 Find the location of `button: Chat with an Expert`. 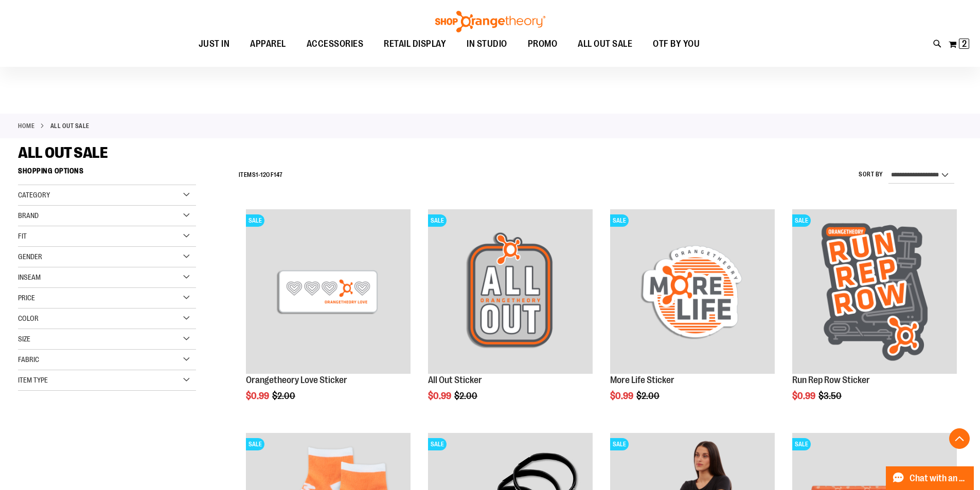

button: Chat with an Expert is located at coordinates (931, 478).